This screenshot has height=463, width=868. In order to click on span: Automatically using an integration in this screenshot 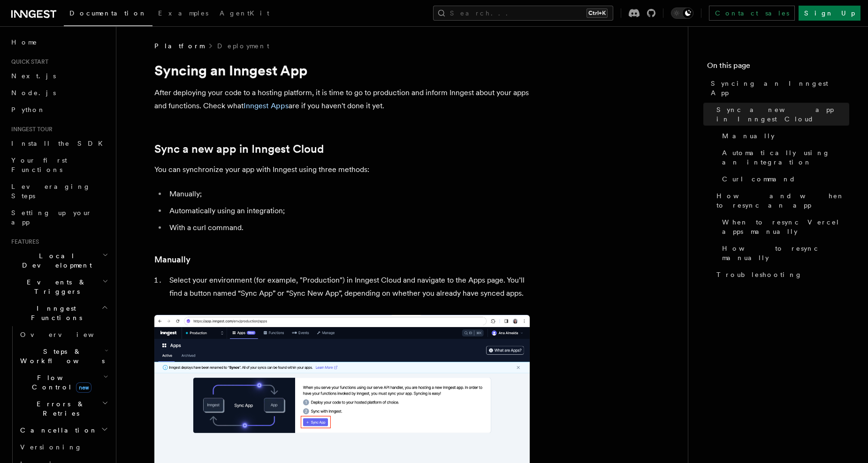, I will do `click(785, 158)`.